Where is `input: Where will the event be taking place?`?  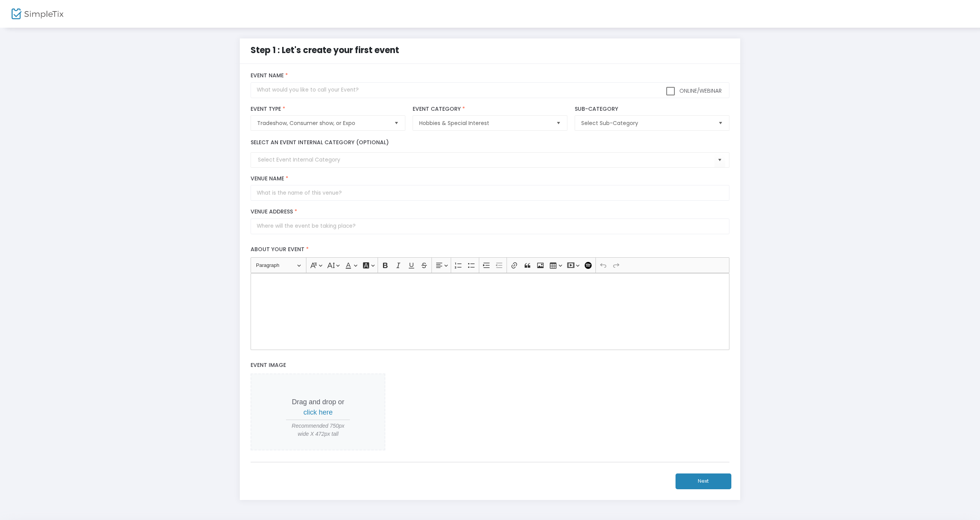 input: Where will the event be taking place? is located at coordinates (490, 226).